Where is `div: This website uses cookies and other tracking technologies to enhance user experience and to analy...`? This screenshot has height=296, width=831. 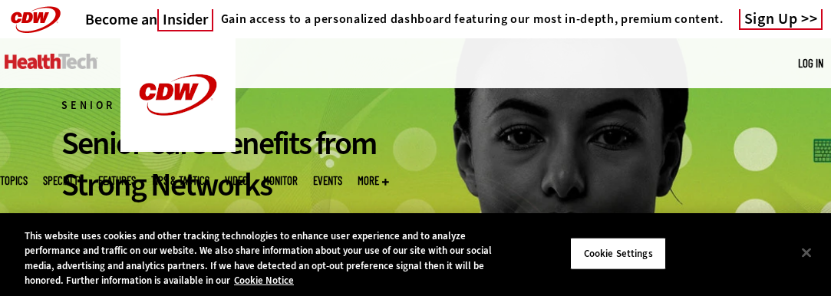
div: This website uses cookies and other tracking technologies to enhance user experience and to analy... is located at coordinates (262, 259).